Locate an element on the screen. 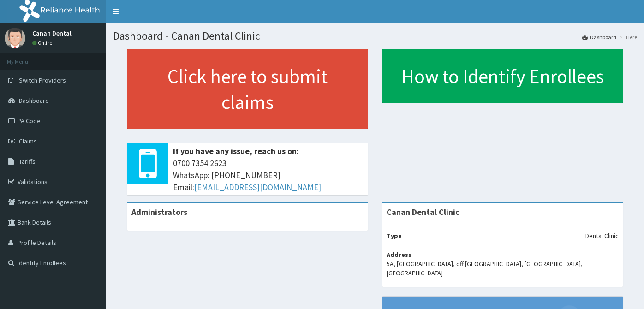 The height and width of the screenshot is (309, 644). a: How to Identify Enrollees is located at coordinates (503, 76).